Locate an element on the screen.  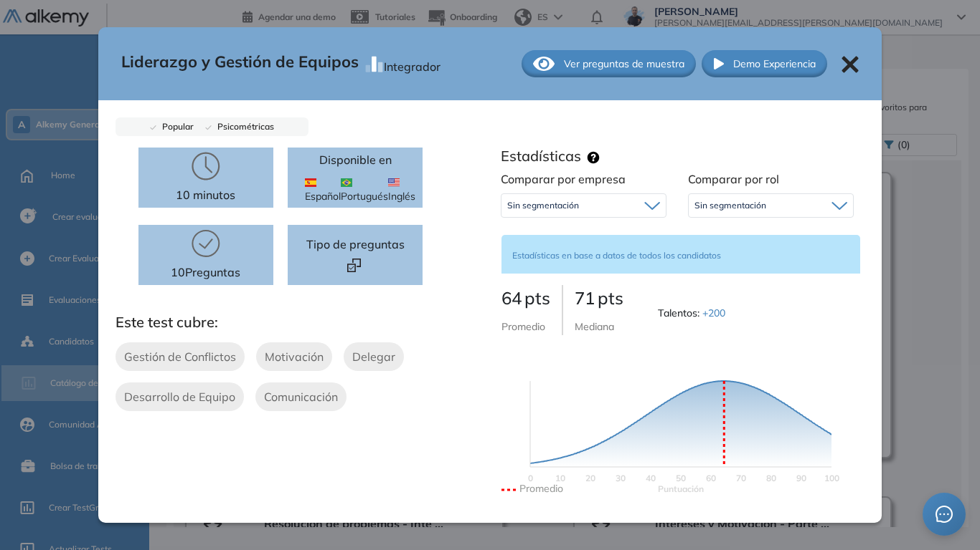
text: 80 is located at coordinates (771, 478).